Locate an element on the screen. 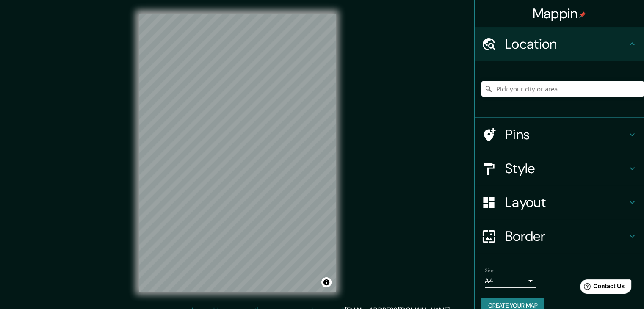 This screenshot has height=309, width=644. div: Location is located at coordinates (559, 44).